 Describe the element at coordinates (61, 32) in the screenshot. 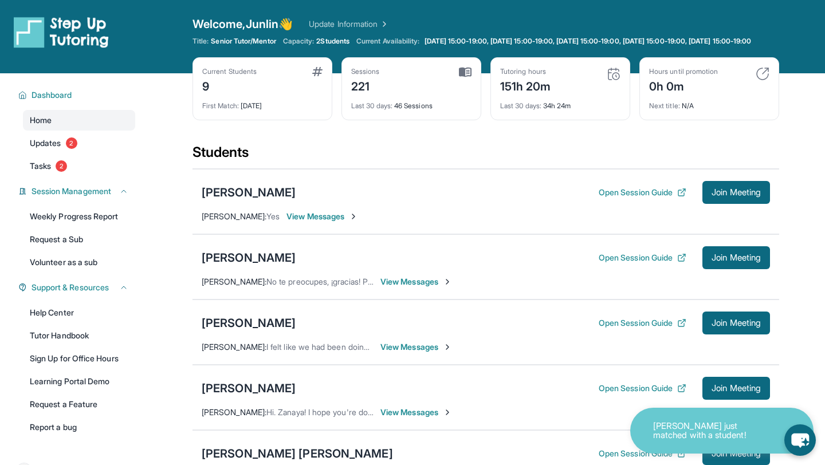

I see `img: logo` at that location.